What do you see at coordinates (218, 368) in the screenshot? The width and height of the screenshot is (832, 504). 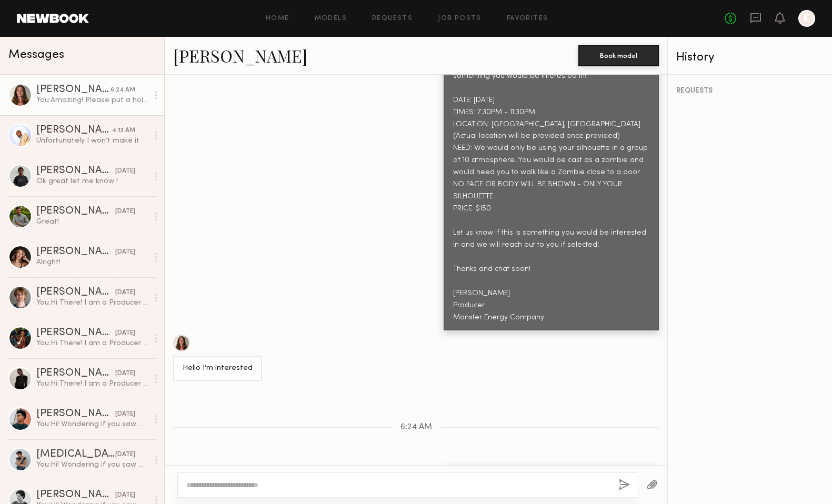 I see `div: Hello I’m interested` at bounding box center [218, 368].